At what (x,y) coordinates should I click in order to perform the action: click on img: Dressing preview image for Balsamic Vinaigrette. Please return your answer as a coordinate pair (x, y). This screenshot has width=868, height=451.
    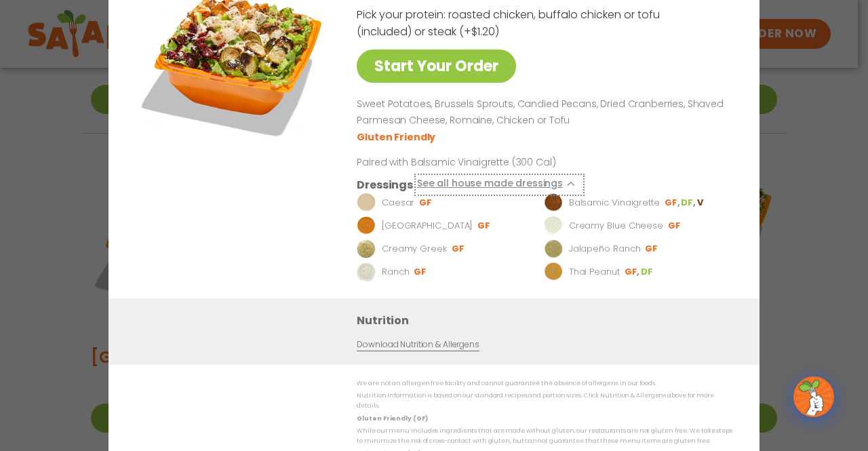
    Looking at the image, I should click on (554, 203).